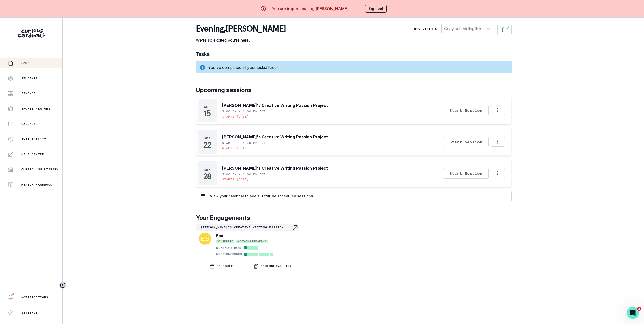 Image resolution: width=644 pixels, height=324 pixels. What do you see at coordinates (35, 297) in the screenshot?
I see `p: Notifications` at bounding box center [35, 297].